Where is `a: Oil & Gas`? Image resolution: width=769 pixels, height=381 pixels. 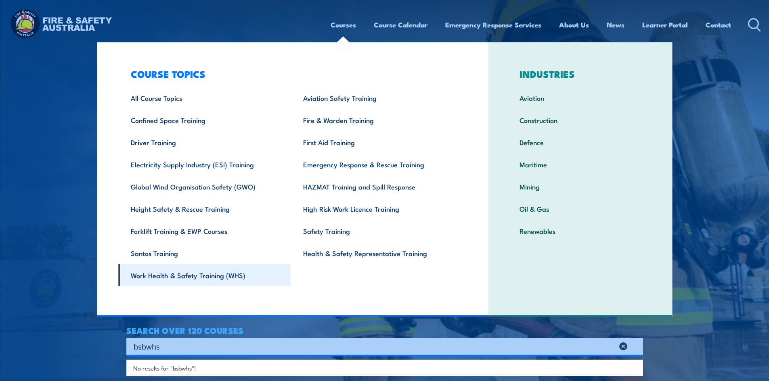 a: Oil & Gas is located at coordinates (580, 209).